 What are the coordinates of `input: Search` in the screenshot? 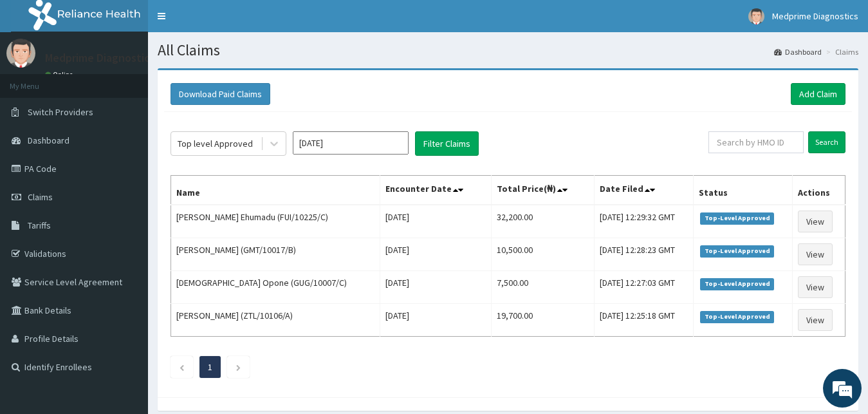 It's located at (827, 142).